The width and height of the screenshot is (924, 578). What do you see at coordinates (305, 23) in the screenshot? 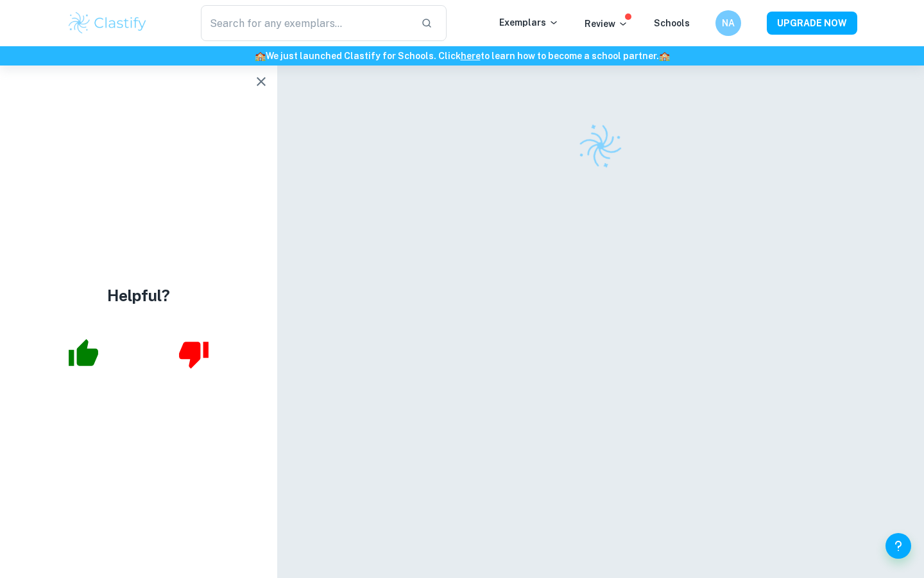
I see `input: Search for any exemplars...` at bounding box center [305, 23].